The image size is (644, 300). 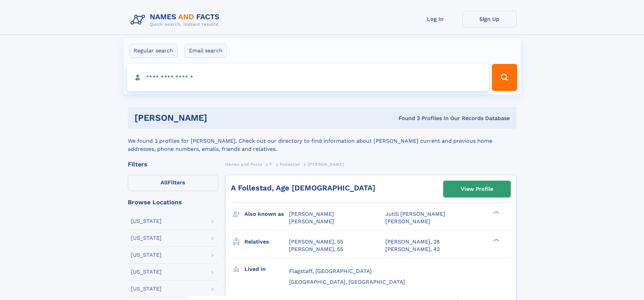 What do you see at coordinates (206, 50) in the screenshot?
I see `label: Email search` at bounding box center [206, 50].